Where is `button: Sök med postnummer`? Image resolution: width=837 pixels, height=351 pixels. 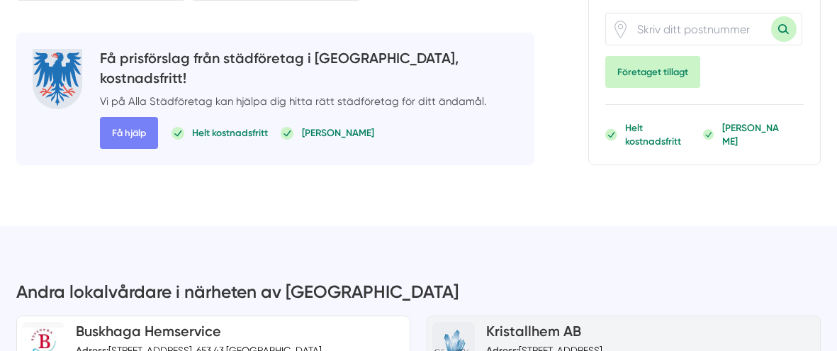
button: Sök med postnummer is located at coordinates (784, 29).